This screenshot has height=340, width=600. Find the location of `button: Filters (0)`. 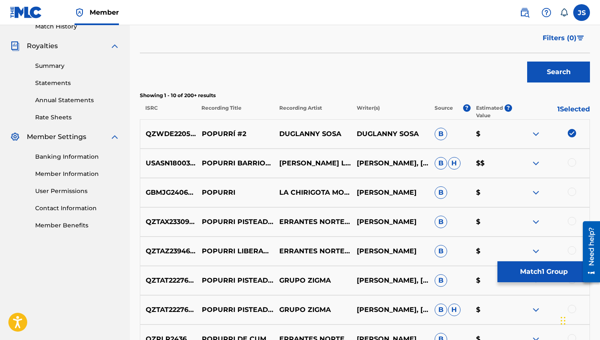

button: Filters (0) is located at coordinates (563, 38).